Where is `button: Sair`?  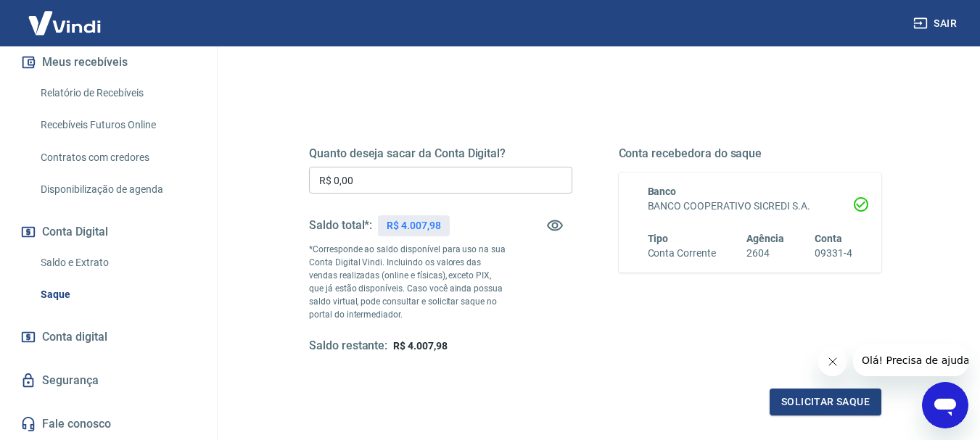 button: Sair is located at coordinates (936, 23).